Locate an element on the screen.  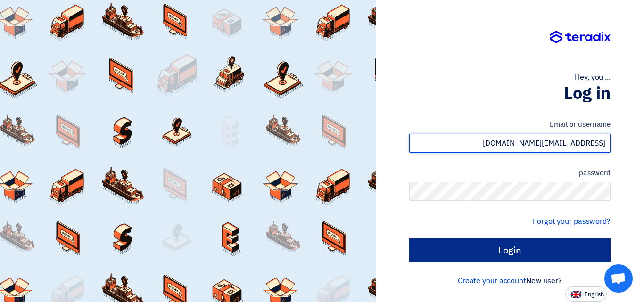
font: password is located at coordinates (594, 173).